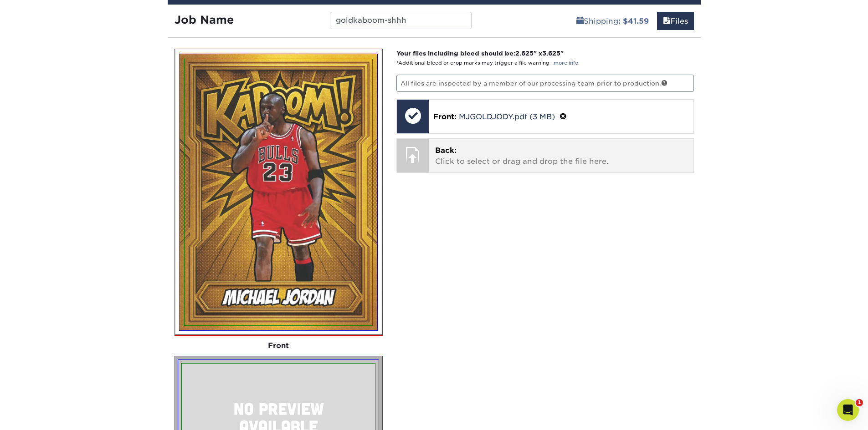 Image resolution: width=868 pixels, height=430 pixels. What do you see at coordinates (633, 21) in the screenshot?
I see `b: : $41.59` at bounding box center [633, 21].